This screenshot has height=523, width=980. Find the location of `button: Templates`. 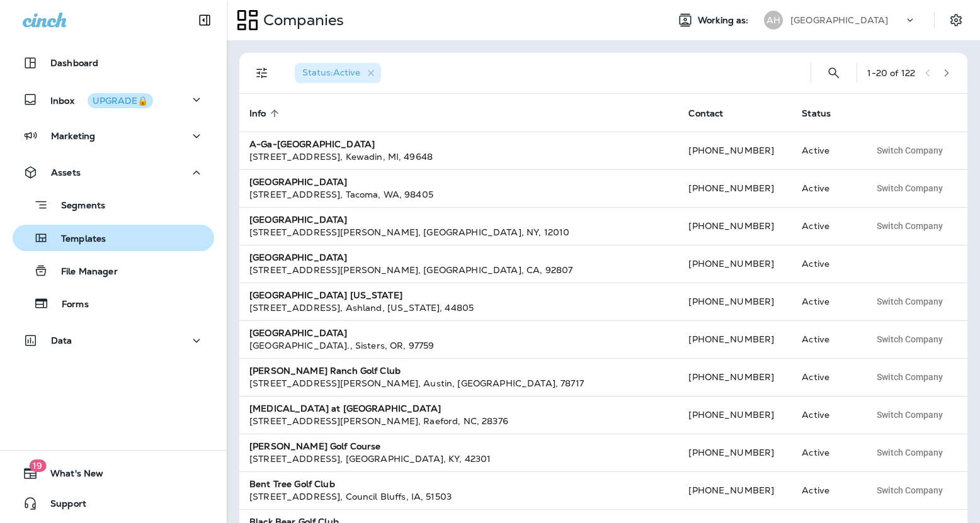

button: Templates is located at coordinates (113, 238).